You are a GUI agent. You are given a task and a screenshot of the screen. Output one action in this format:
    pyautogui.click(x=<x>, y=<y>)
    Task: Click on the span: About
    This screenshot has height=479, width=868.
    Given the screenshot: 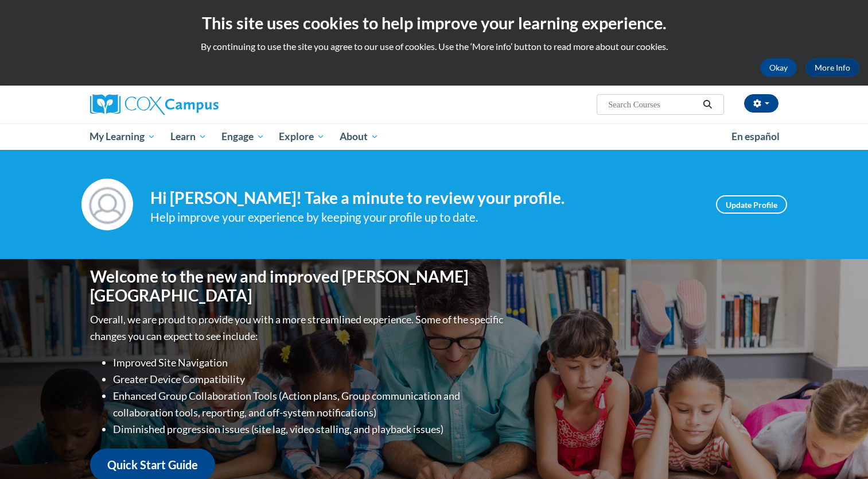 What is the action you would take?
    pyautogui.click(x=359, y=137)
    